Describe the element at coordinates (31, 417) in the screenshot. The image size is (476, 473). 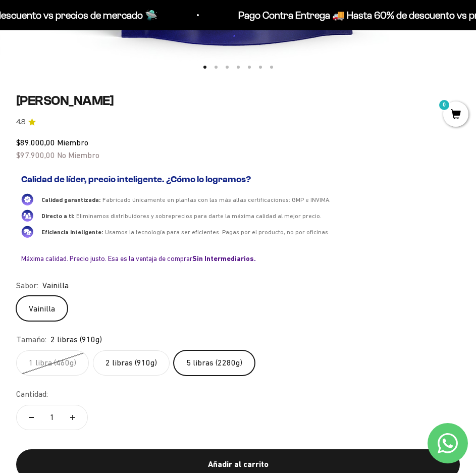
I see `button: Reducir cantidad` at that location.